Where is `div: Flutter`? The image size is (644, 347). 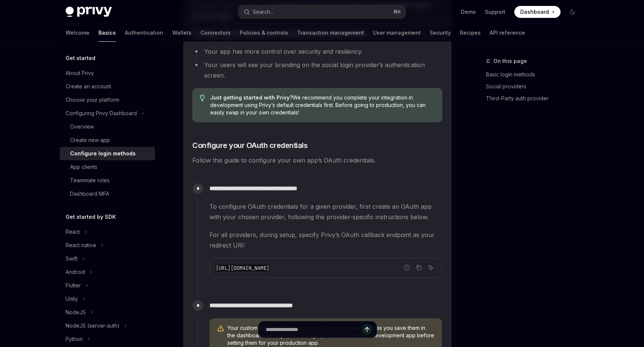 div: Flutter is located at coordinates (73, 286).